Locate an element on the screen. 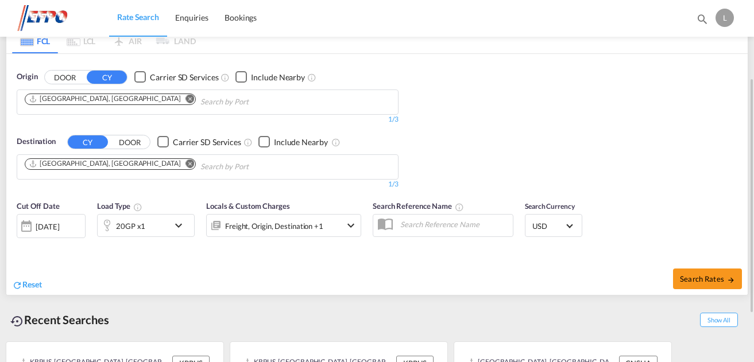 Image resolution: width=754 pixels, height=362 pixels. md-tab-item: FCL is located at coordinates (35, 41).